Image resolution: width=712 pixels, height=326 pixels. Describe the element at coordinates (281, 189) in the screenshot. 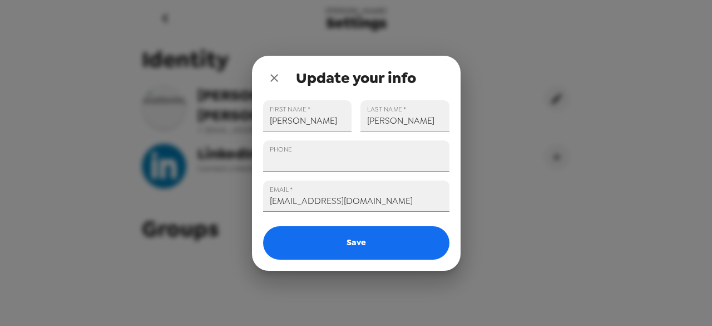

I see `label: EMAIL` at that location.